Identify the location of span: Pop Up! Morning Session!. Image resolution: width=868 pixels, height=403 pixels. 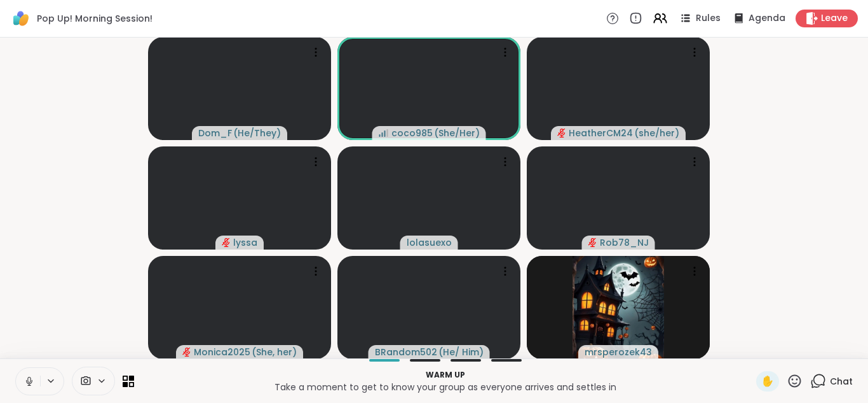
(95, 19).